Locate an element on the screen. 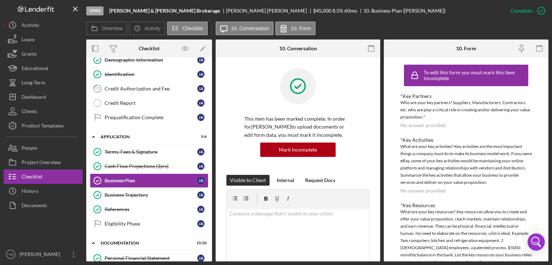  a: Project Overview is located at coordinates (43, 163).